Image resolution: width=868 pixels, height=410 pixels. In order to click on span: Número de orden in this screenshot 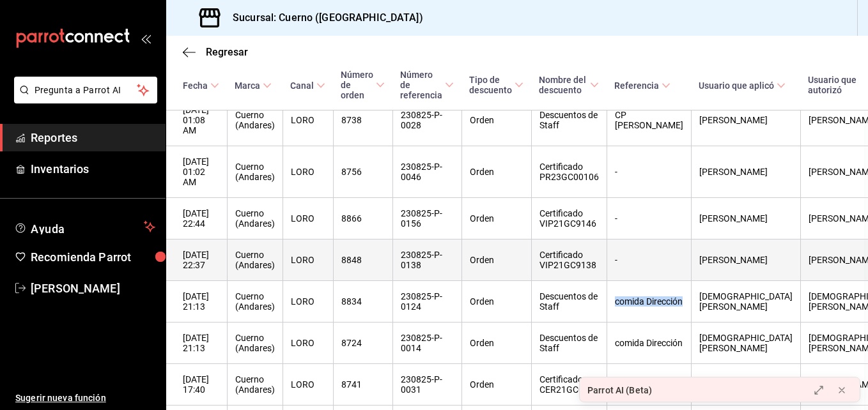, I will do `click(363, 85)`.